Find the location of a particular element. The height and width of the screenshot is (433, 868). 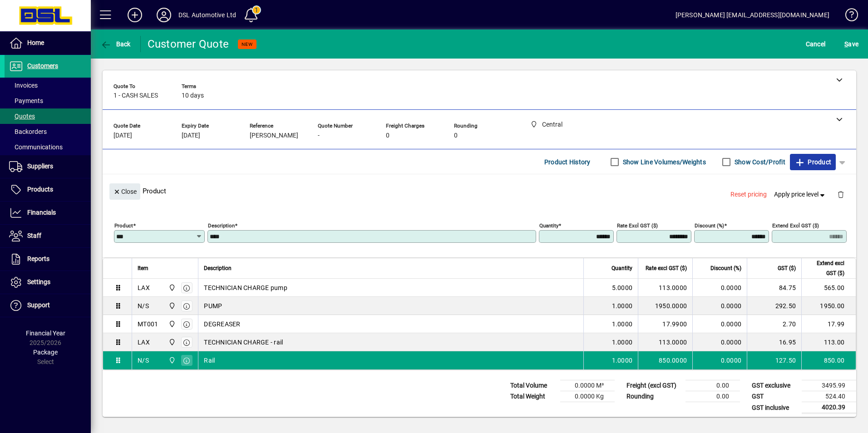

mat-label: Extend excl GST ($) is located at coordinates (796, 225).